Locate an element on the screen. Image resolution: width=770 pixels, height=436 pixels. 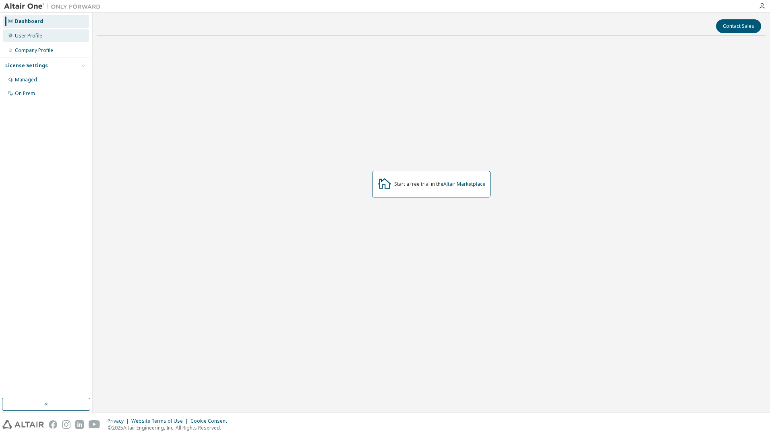
div: Privacy is located at coordinates (119, 421).